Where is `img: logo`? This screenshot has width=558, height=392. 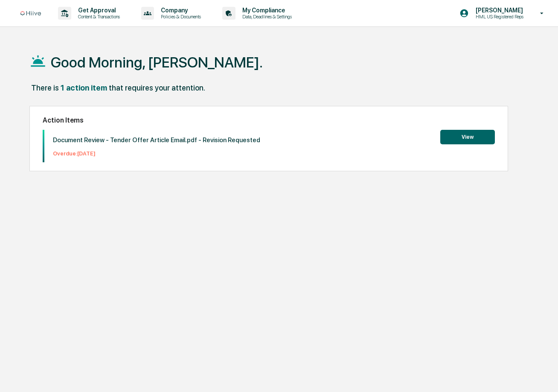 img: logo is located at coordinates (31, 13).